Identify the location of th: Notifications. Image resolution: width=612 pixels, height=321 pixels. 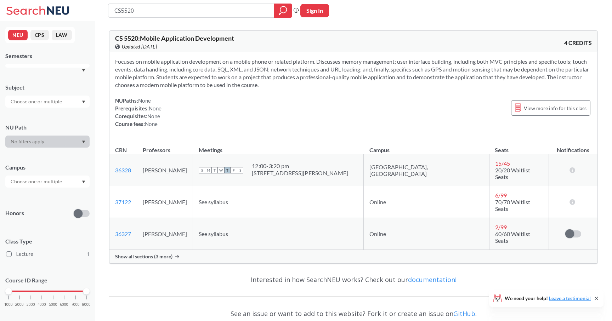
(573, 147).